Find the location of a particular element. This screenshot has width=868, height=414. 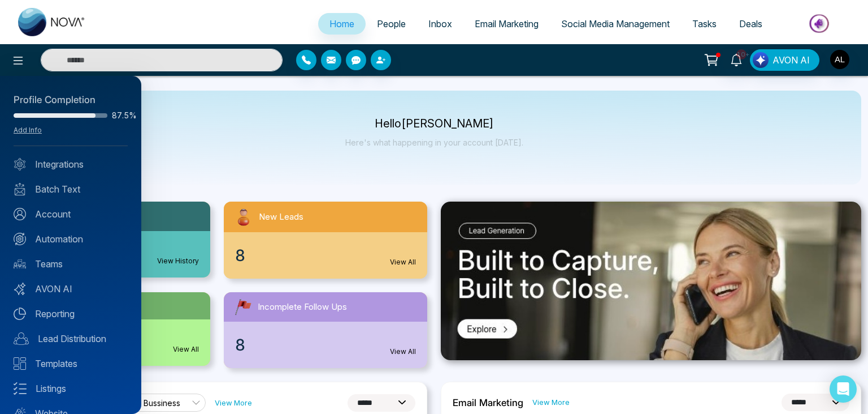

img: Automation.svg is located at coordinates (20, 239).